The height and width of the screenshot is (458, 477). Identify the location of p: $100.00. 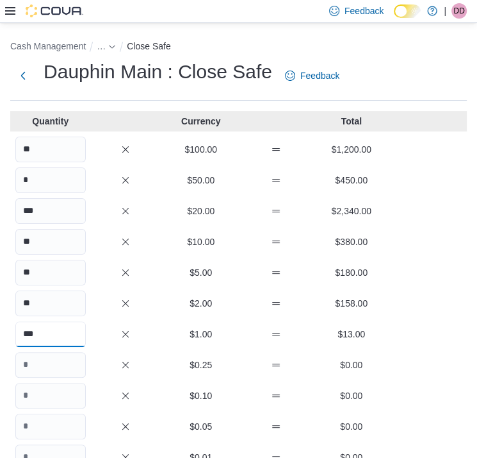
(201, 149).